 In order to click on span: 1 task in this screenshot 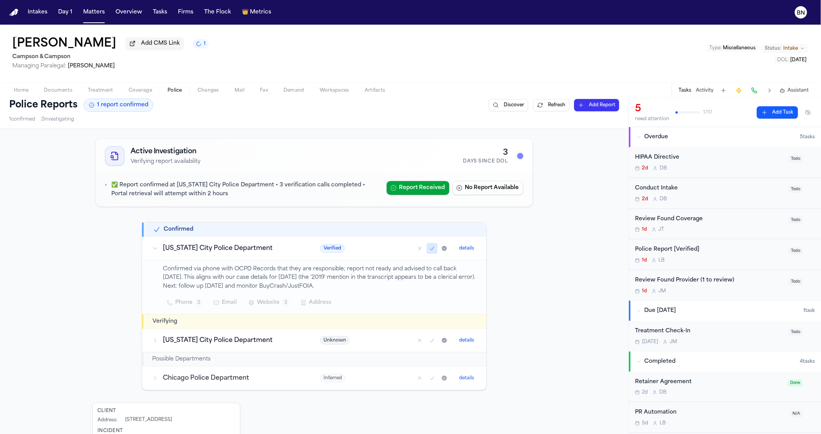, I will do `click(809, 311)`.